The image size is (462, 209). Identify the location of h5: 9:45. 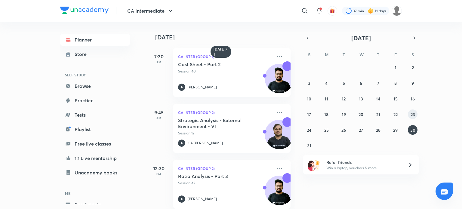
(159, 113).